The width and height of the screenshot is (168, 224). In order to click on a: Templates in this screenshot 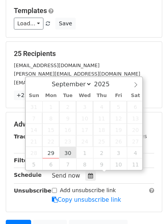, I will do `click(30, 10)`.